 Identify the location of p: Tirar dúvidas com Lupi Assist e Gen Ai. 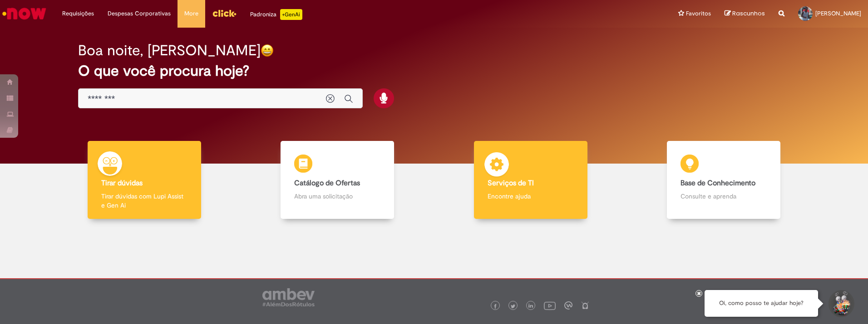
(145, 201).